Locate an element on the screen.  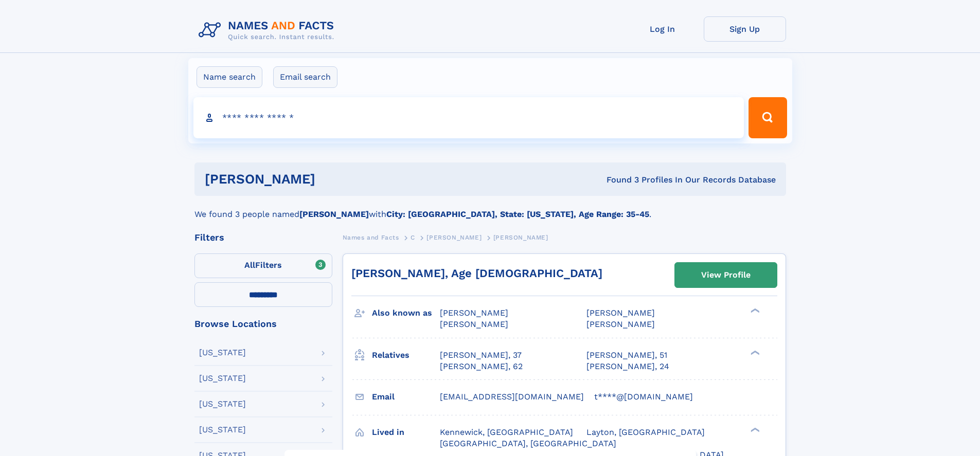
div: Browse Locations is located at coordinates (264, 324).